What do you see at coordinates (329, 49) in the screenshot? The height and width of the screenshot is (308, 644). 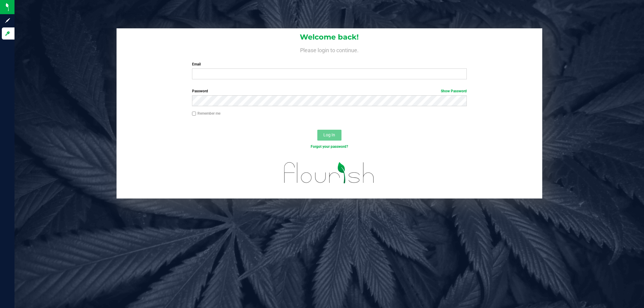 I see `h4: Please login to continue.` at bounding box center [329, 49].